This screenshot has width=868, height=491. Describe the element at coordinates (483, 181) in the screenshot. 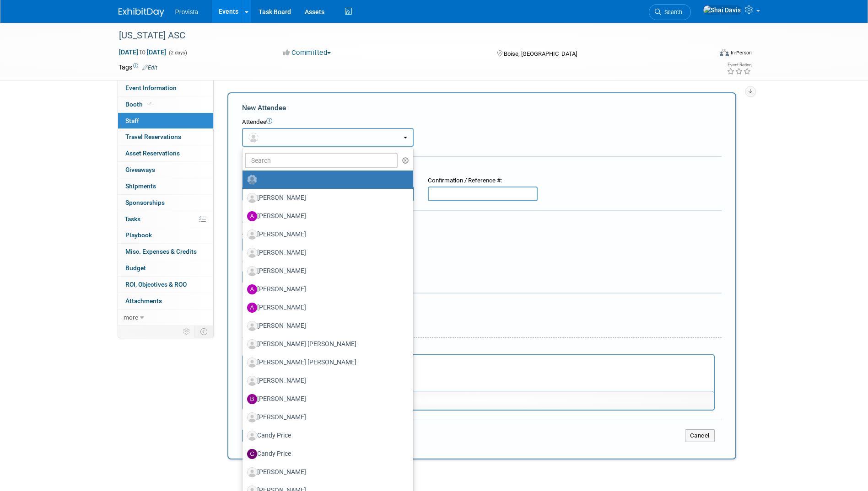

I see `div: Confirmation / Reference #:` at that location.